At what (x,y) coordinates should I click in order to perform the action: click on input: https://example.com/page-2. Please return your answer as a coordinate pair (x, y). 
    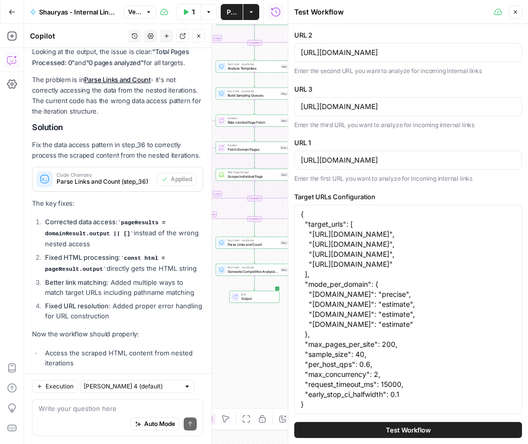
    Looking at the image, I should click on (408, 53).